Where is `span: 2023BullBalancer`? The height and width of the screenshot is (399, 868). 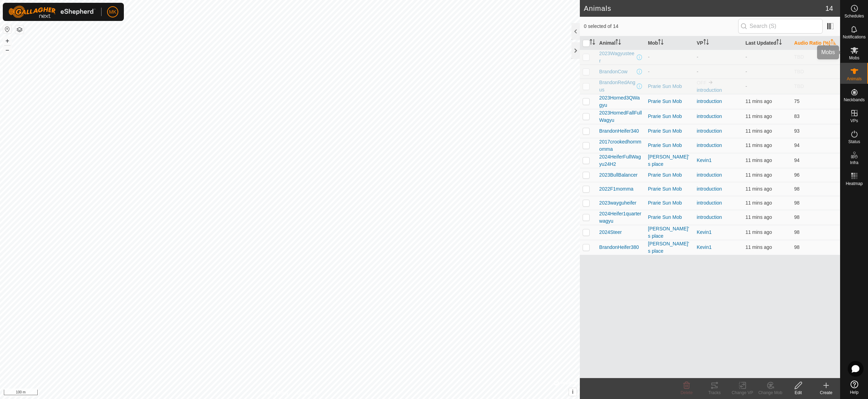
span: 2023BullBalancer is located at coordinates (618, 175).